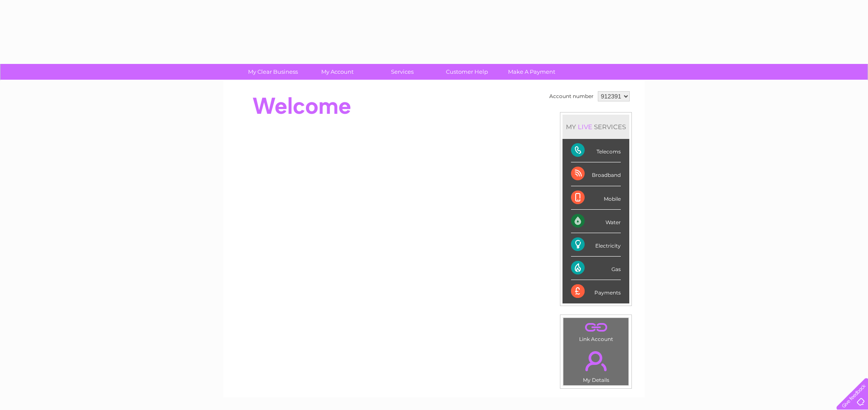 This screenshot has width=868, height=410. I want to click on div: LIVE, so click(585, 127).